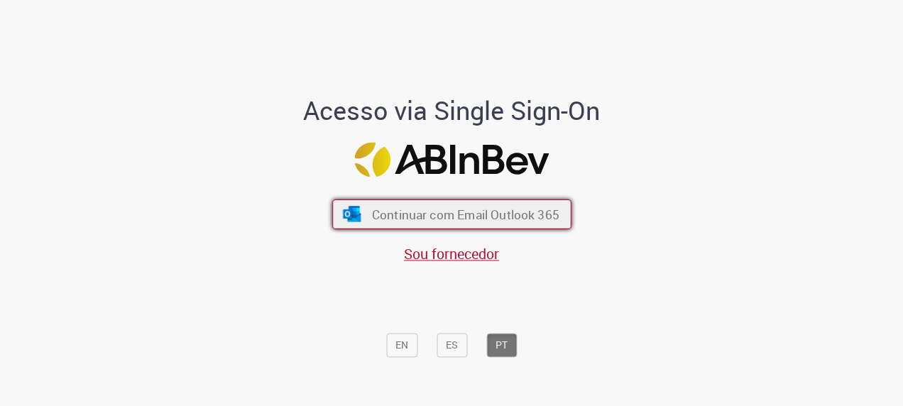  Describe the element at coordinates (501, 345) in the screenshot. I see `button: PT` at that location.